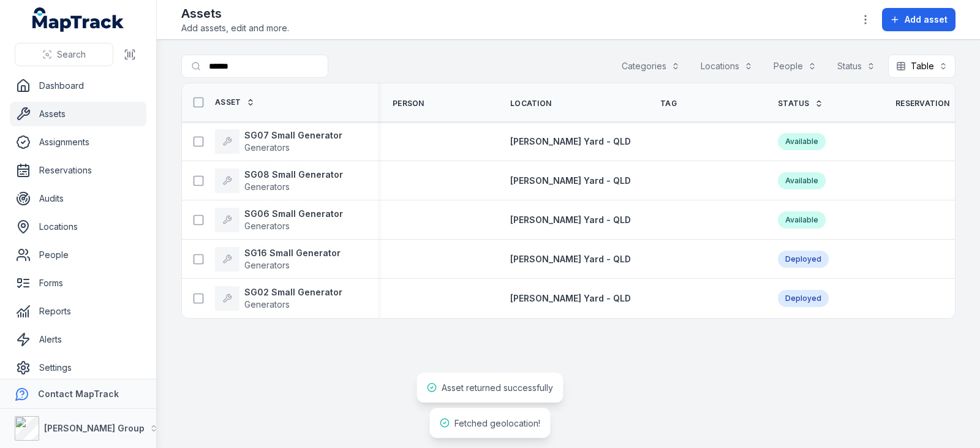 This screenshot has width=980, height=448. I want to click on a: Assets, so click(78, 114).